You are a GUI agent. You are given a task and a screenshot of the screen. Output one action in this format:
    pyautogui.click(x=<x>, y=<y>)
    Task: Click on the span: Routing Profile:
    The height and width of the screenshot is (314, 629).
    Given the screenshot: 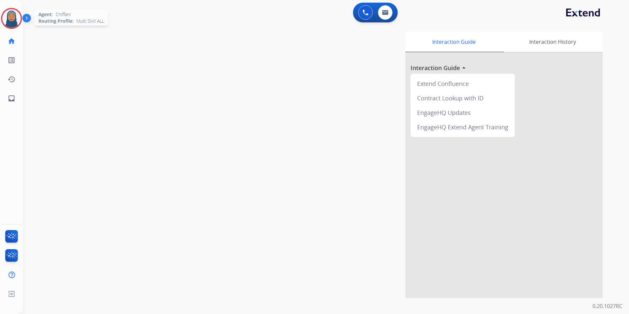 What is the action you would take?
    pyautogui.click(x=56, y=21)
    